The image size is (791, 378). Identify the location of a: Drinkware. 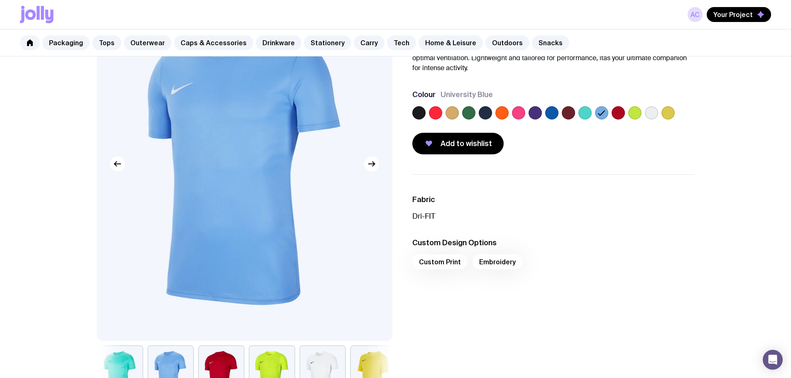
(278, 43).